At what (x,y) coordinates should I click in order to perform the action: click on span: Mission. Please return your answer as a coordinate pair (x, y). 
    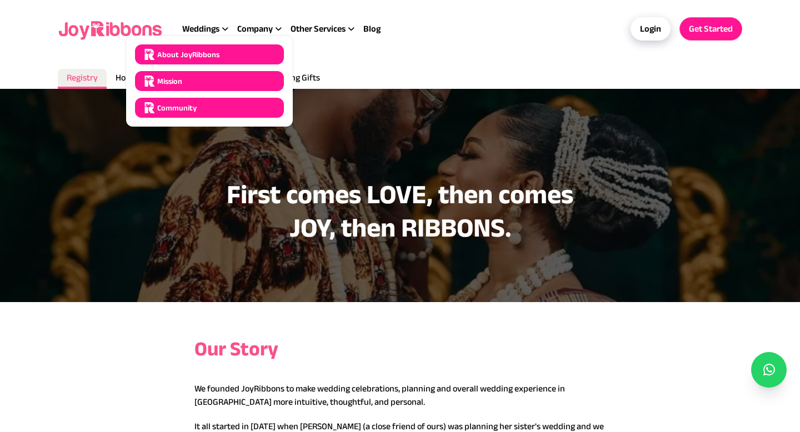
    Looking at the image, I should click on (169, 81).